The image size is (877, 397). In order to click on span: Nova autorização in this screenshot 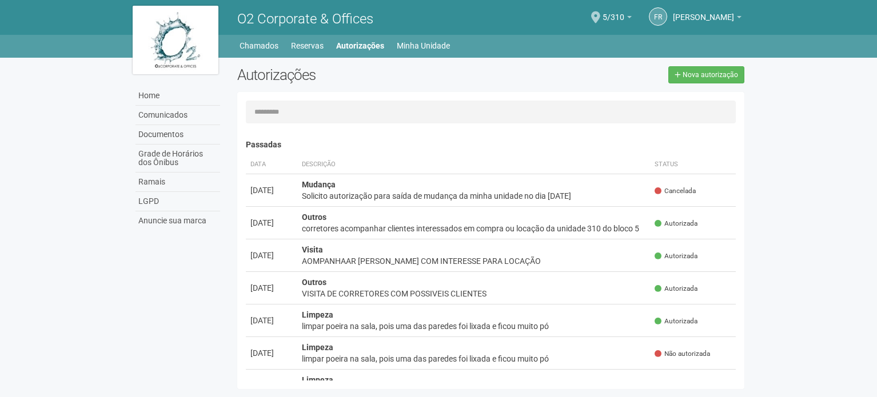, I will do `click(710, 75)`.